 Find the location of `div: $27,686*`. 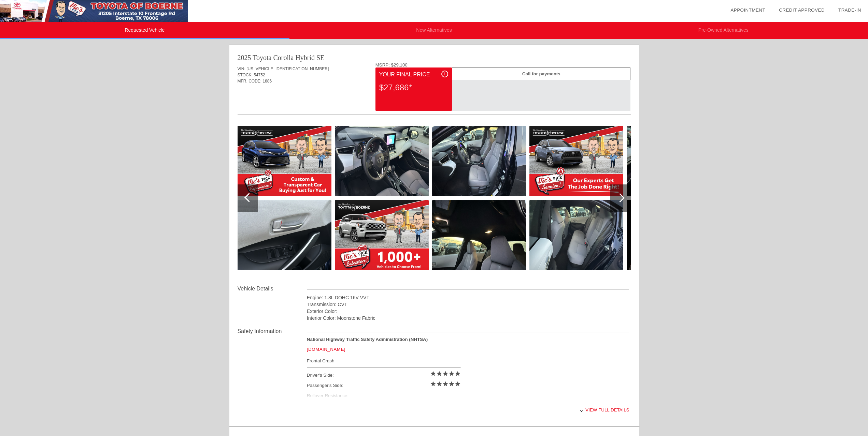

div: $27,686* is located at coordinates (414, 87).